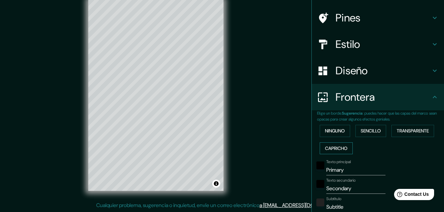 The height and width of the screenshot is (212, 444). What do you see at coordinates (335, 131) in the screenshot?
I see `button: Ninguno` at bounding box center [335, 131].